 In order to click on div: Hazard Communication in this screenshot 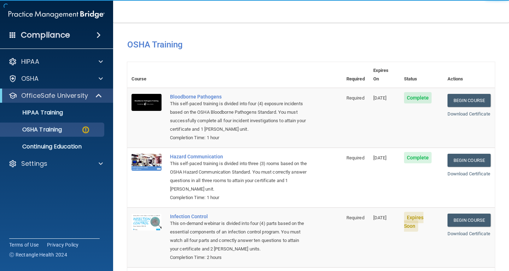, I will do `click(238, 156)`.